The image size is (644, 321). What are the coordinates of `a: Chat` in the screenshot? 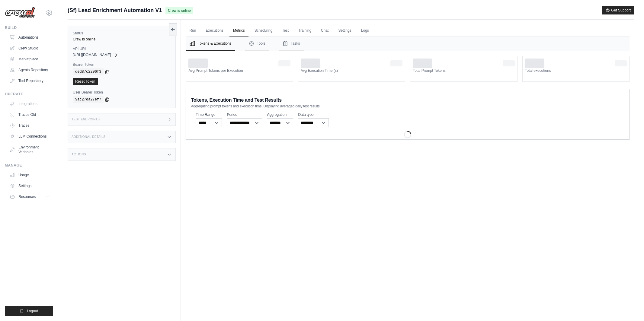 It's located at (325, 31).